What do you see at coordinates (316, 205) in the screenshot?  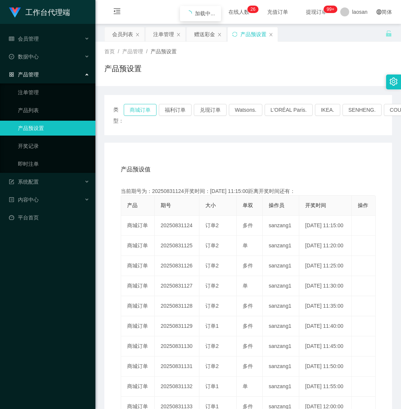 I see `span: 开奖时间` at bounding box center [316, 205].